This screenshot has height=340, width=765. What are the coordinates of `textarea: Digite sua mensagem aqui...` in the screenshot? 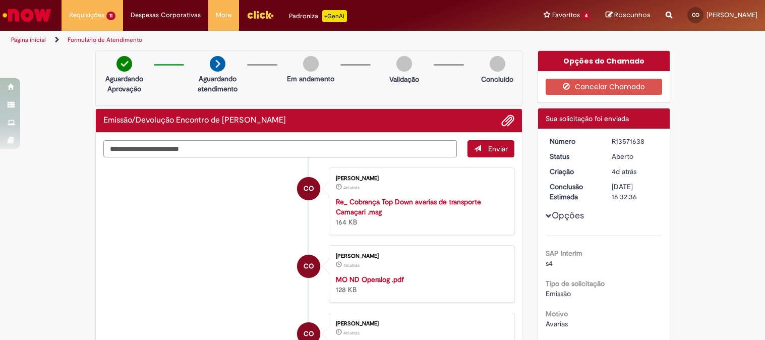 It's located at (281, 149).